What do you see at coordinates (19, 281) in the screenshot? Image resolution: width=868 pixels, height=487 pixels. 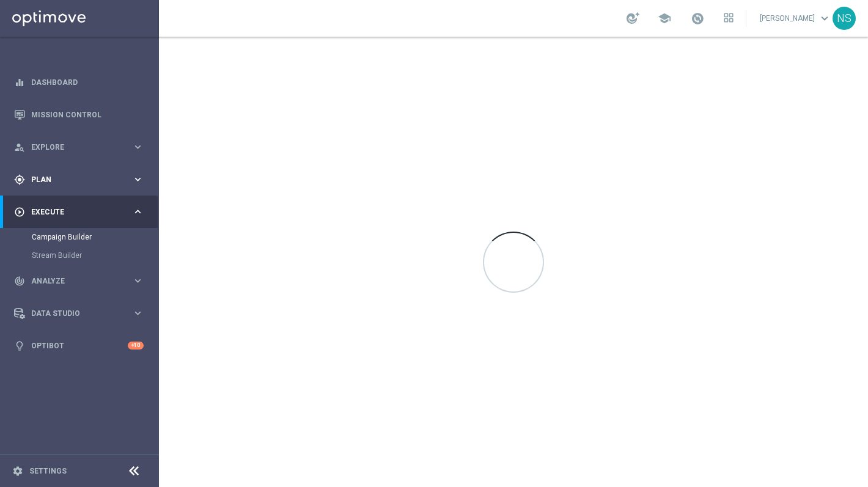 I see `i: track_changes` at bounding box center [19, 281].